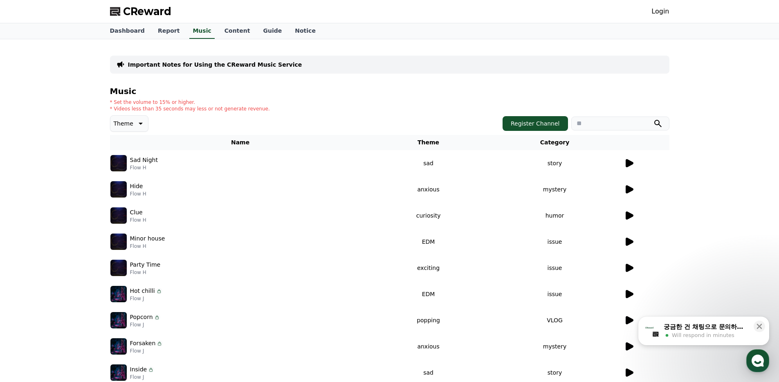  Describe the element at coordinates (143, 343) in the screenshot. I see `p: Forsaken` at that location.